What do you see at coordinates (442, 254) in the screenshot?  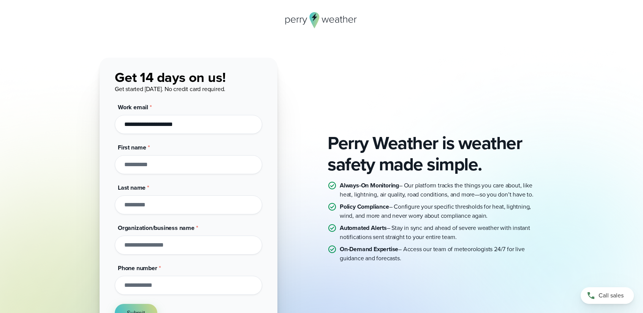 I see `p: – Access our team of meteorologists 24/7 for live guidance and forecasts.` at bounding box center [442, 254].